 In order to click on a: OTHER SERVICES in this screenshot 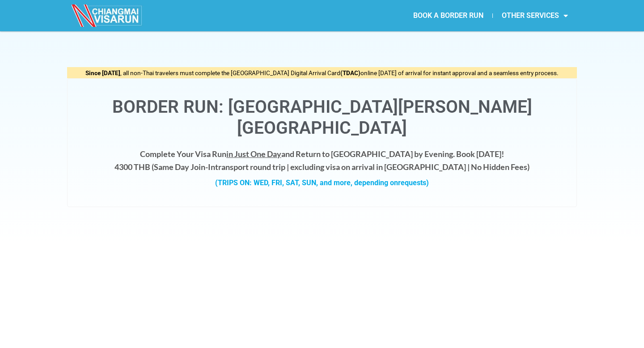, I will do `click(535, 16)`.